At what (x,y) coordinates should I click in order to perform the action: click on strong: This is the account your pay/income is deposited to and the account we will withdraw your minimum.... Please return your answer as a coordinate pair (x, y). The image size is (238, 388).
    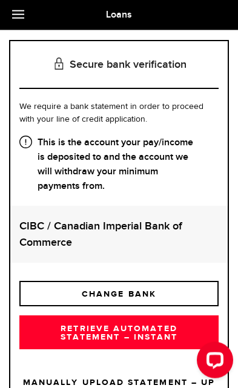
    Looking at the image, I should click on (119, 165).